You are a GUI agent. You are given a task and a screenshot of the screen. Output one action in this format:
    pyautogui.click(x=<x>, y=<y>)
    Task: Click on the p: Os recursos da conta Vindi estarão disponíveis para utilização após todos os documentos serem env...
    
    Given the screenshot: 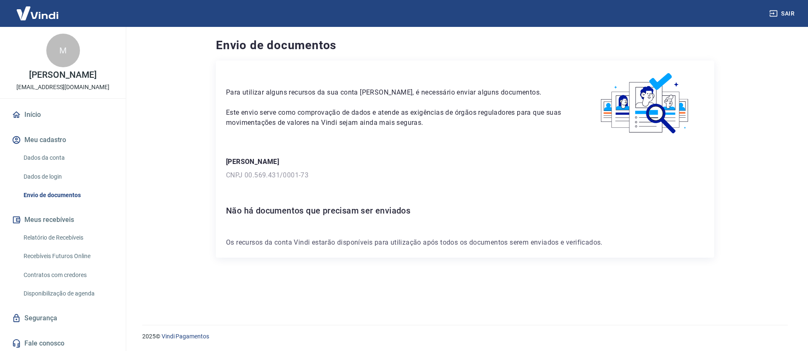 What is the action you would take?
    pyautogui.click(x=465, y=243)
    